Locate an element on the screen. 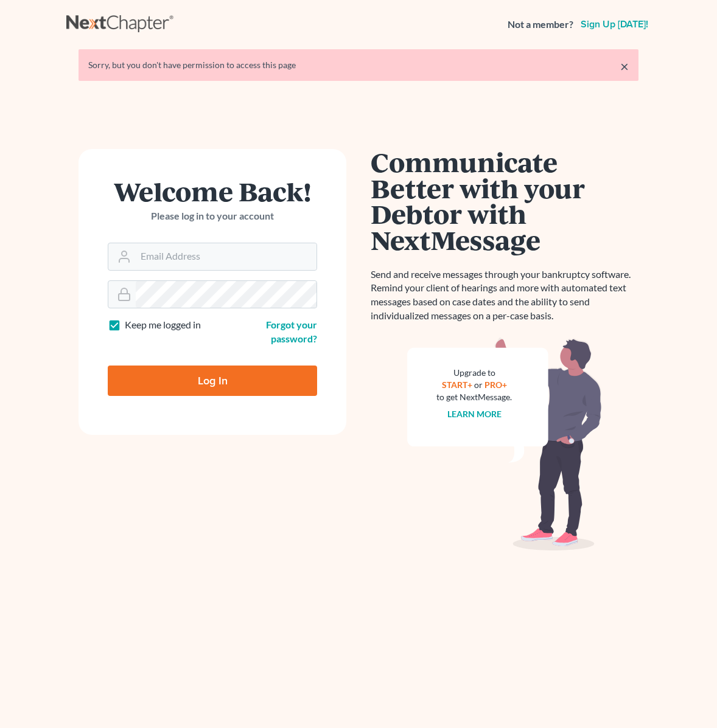  a: START+ is located at coordinates (457, 384).